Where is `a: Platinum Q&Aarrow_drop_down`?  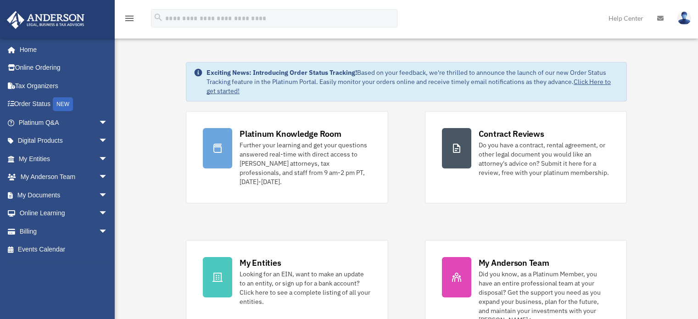 a: Platinum Q&Aarrow_drop_down is located at coordinates (64, 123).